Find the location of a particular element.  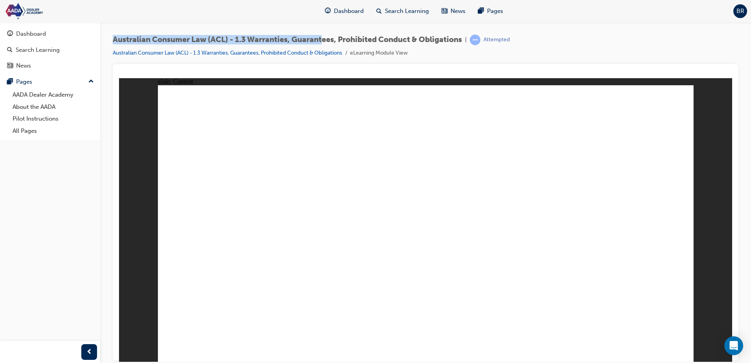

a: search-iconSearch Learning is located at coordinates (403, 11).